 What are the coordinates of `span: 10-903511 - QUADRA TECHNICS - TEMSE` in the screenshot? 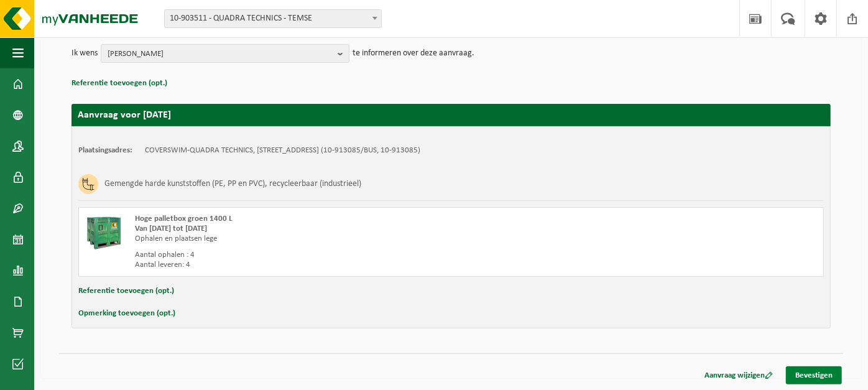 It's located at (273, 19).